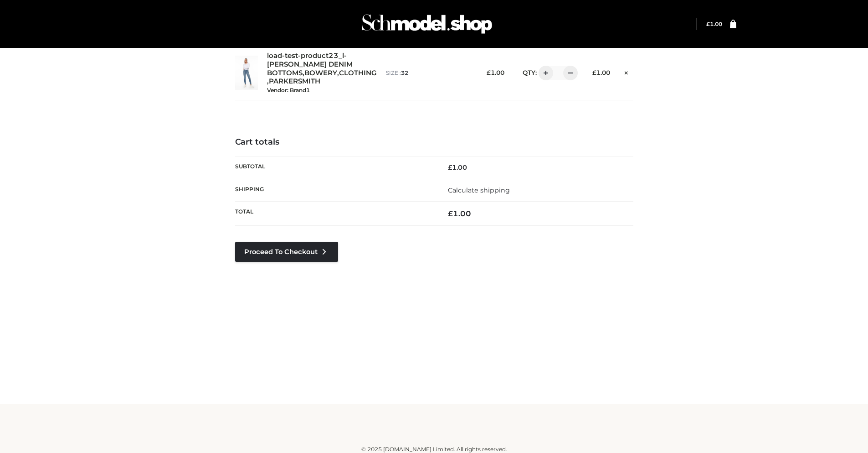  I want to click on th: Shipping, so click(335, 190).